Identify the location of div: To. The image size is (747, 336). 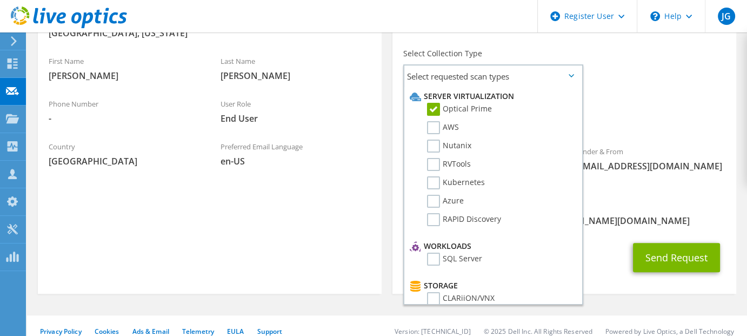
(479, 164).